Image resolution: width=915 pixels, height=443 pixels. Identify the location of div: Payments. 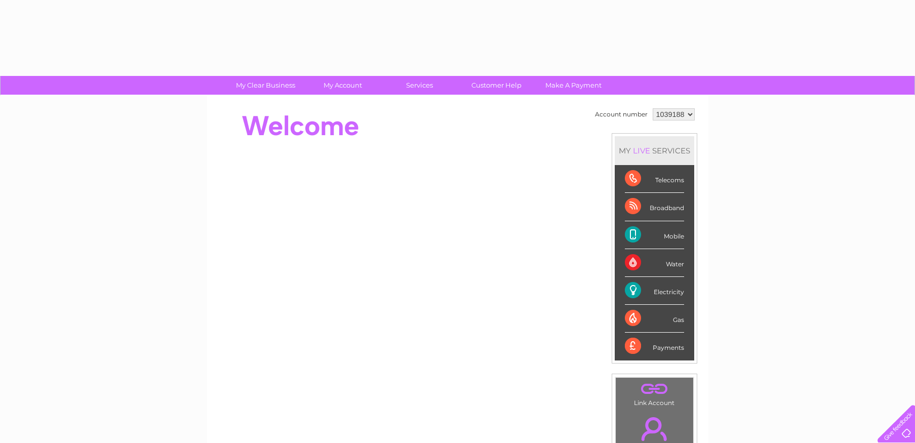
(654, 346).